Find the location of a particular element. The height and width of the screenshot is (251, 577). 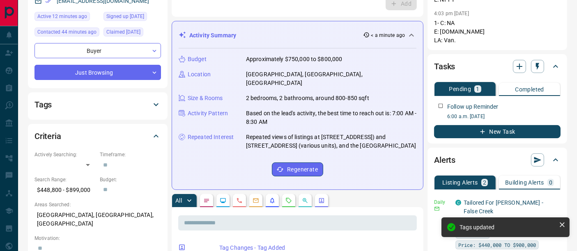

div: Tags is located at coordinates (98, 105).